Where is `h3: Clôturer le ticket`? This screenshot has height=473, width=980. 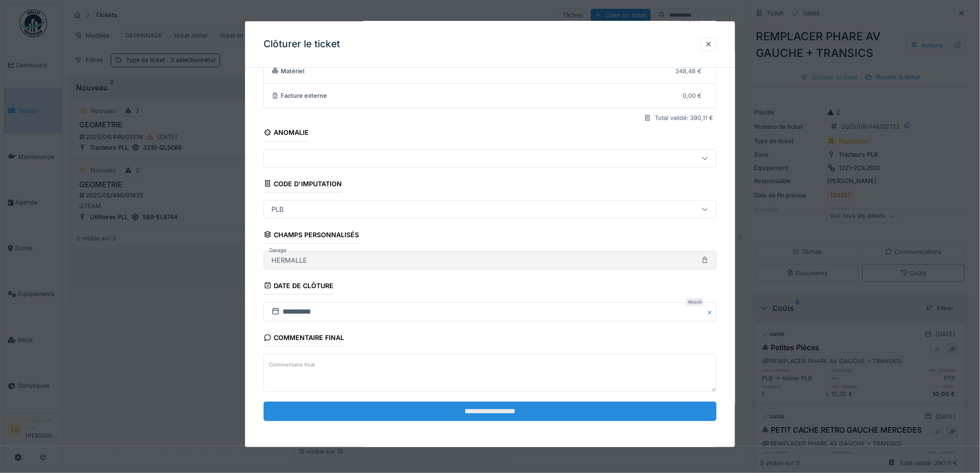
h3: Clôturer le ticket is located at coordinates (302, 44).